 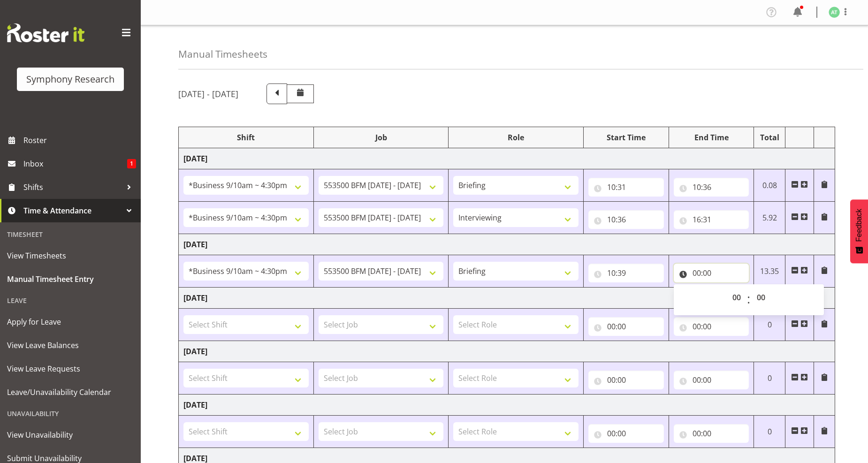 I want to click on td: 13.35, so click(x=769, y=271).